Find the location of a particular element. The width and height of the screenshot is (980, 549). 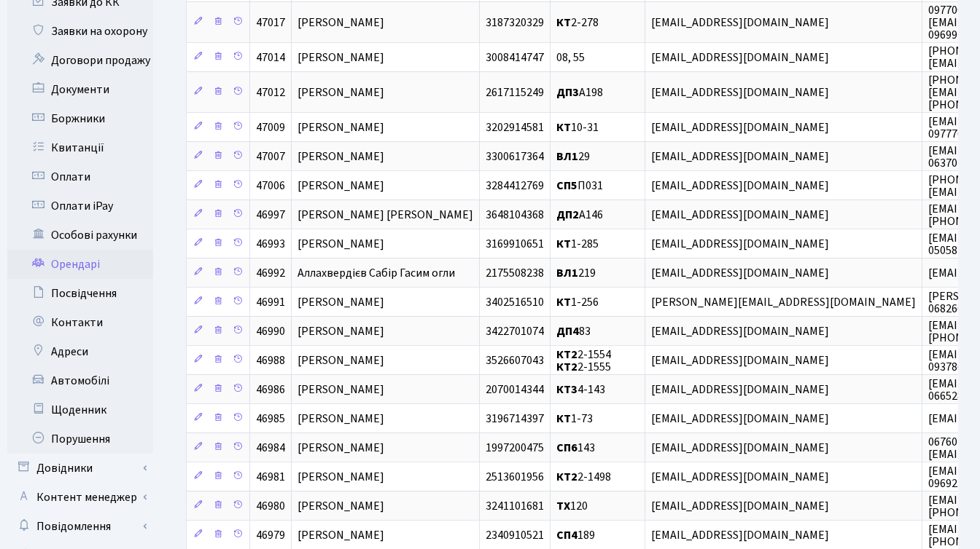

span: 46991 is located at coordinates (271, 302).